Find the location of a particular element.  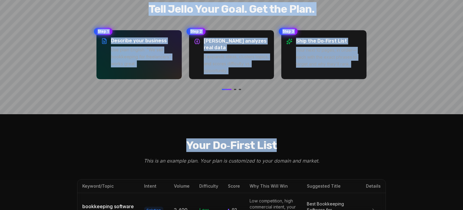

th: Score is located at coordinates (234, 186).